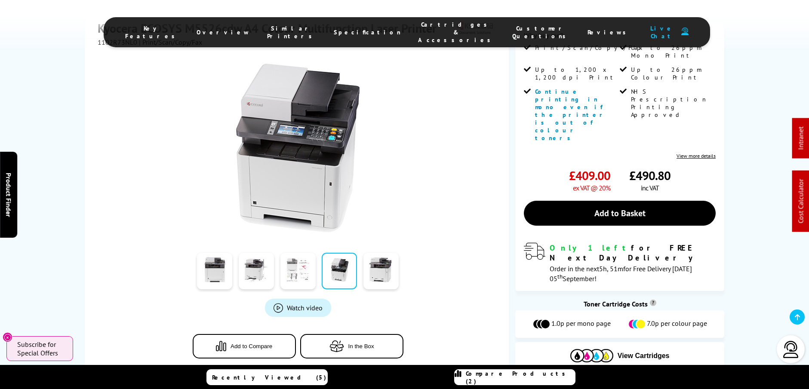 Image resolution: width=809 pixels, height=389 pixels. What do you see at coordinates (643, 356) in the screenshot?
I see `span: View Cartridges` at bounding box center [643, 356].